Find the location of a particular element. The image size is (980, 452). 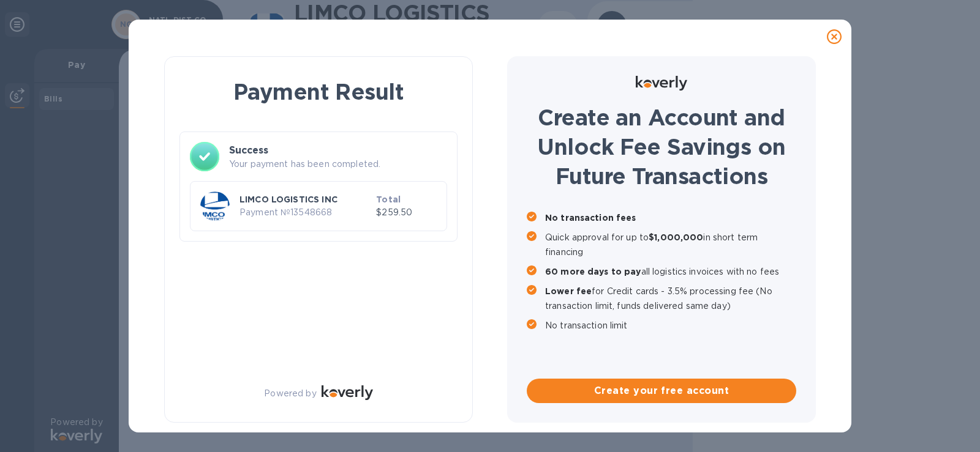

p: Payment № 13548668 is located at coordinates (305, 212).